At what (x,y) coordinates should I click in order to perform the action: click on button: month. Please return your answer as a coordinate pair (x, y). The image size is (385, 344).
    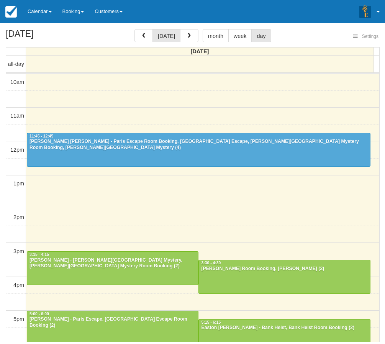
    Looking at the image, I should click on (216, 36).